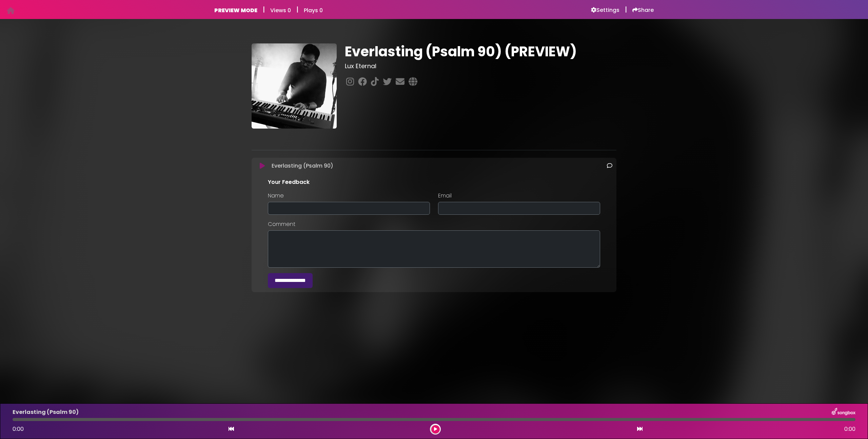 The height and width of the screenshot is (439, 868). I want to click on label: Name, so click(275, 195).